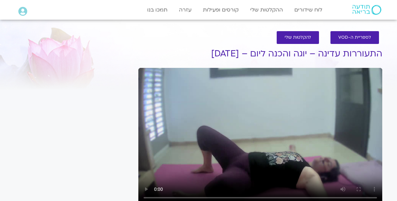  I want to click on span: לספריית ה-VOD, so click(355, 37).